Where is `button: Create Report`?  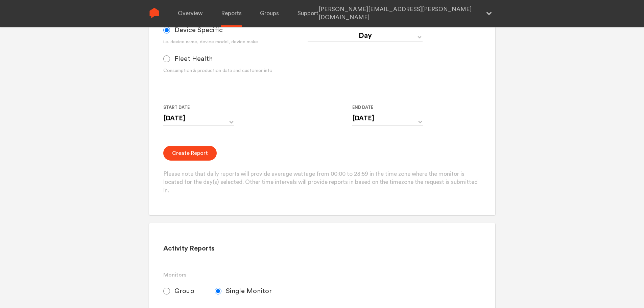
button: Create Report is located at coordinates (190, 153).